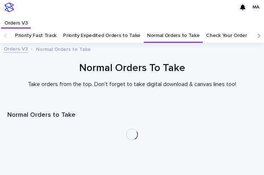 The width and height of the screenshot is (264, 175). What do you see at coordinates (16, 21) in the screenshot?
I see `p: Orders V3` at bounding box center [16, 21].